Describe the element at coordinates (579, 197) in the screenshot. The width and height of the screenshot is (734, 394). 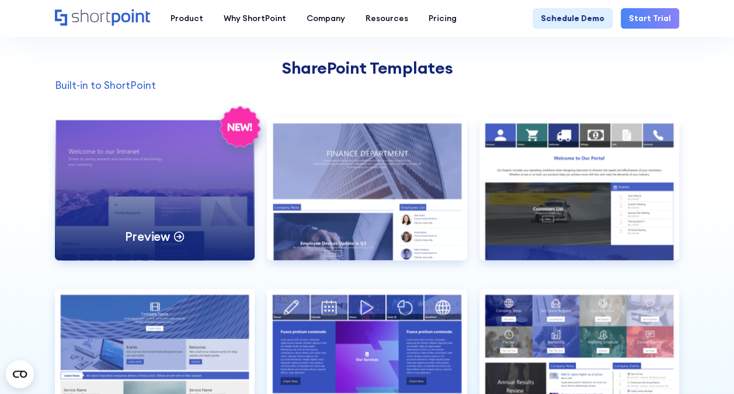
I see `a: Intranet Layout 2` at that location.